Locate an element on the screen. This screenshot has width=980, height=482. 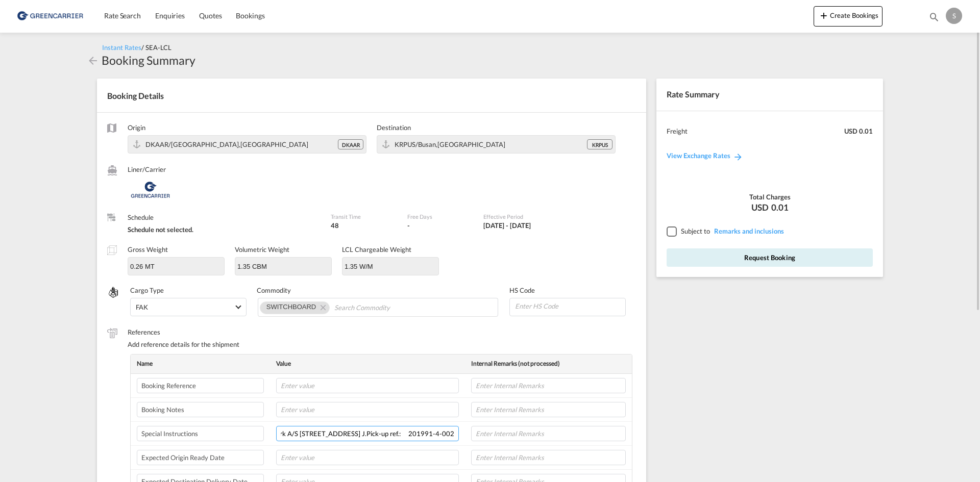
div: DKAAR is located at coordinates (351, 145).